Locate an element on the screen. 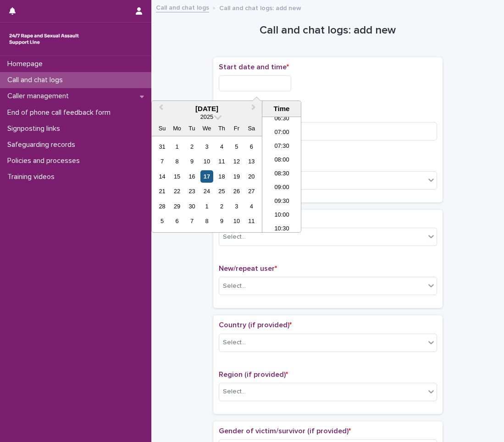 The width and height of the screenshot is (504, 442). div: Choose Wednesday, September 24th, 2025 is located at coordinates (206, 191).